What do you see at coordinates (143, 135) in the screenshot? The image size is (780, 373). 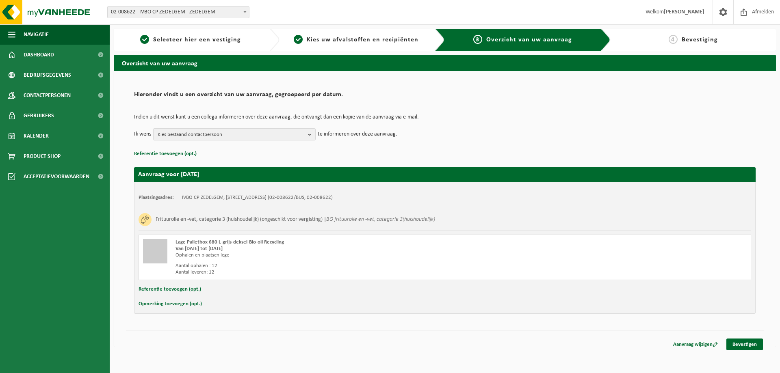 I see `p: Ik wens` at bounding box center [143, 135].